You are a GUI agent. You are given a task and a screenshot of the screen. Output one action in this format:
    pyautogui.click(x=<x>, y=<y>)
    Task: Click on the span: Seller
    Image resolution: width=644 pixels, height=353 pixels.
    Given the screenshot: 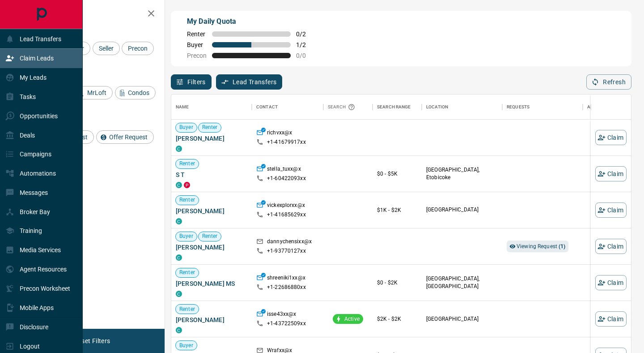 What is the action you would take?
    pyautogui.click(x=106, y=48)
    